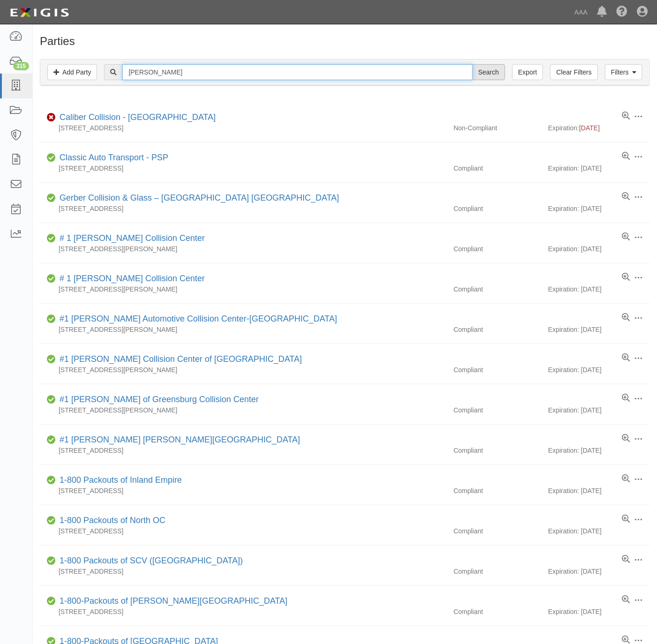 This screenshot has width=657, height=644. I want to click on img: logo-5460c22ac91f19d4615b14bd174203de0afe785f0fc80cf4dbbc73dc1793850b.png, so click(39, 13).